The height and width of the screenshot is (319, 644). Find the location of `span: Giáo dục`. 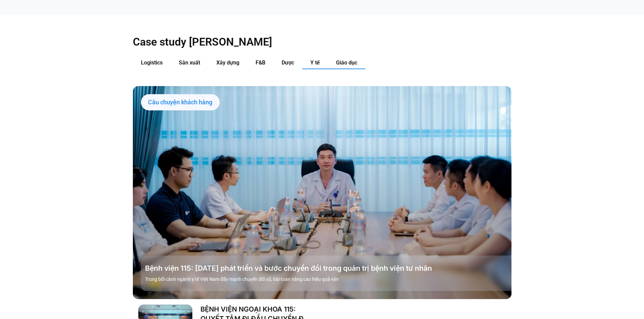

span: Giáo dục is located at coordinates (347, 62).